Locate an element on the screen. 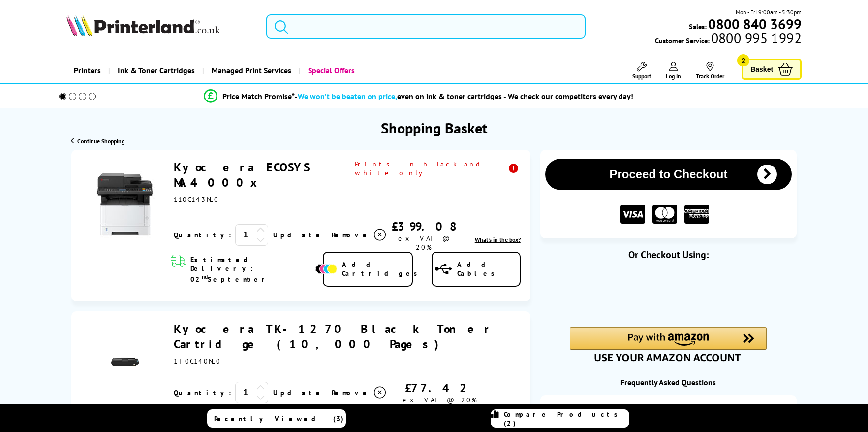 Image resolution: width=868 pixels, height=432 pixels. a: Log In is located at coordinates (673, 70).